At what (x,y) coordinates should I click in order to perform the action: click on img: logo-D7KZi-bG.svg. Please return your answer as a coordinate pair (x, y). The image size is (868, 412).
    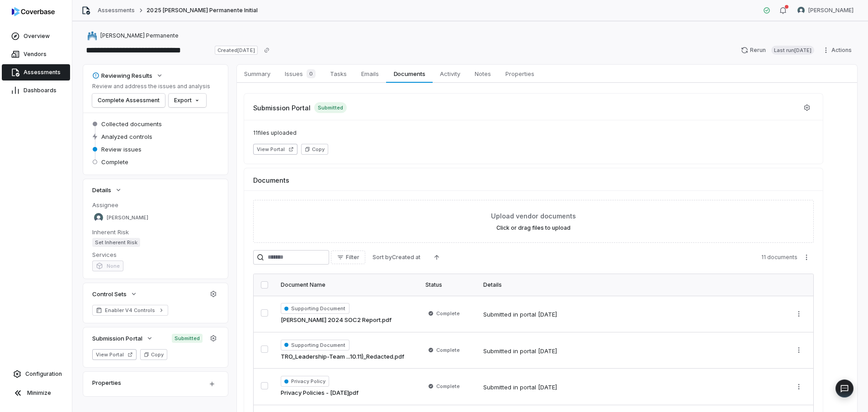
    Looking at the image, I should click on (33, 12).